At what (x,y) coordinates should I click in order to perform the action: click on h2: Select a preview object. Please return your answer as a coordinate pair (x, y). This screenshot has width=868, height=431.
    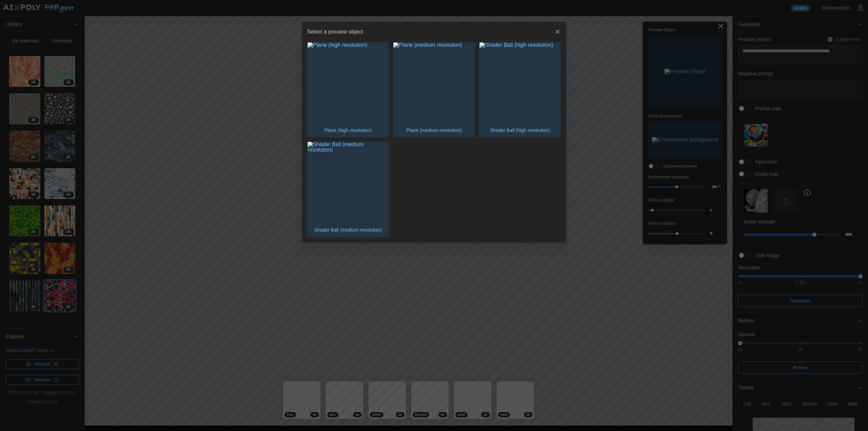
    Looking at the image, I should click on (335, 32).